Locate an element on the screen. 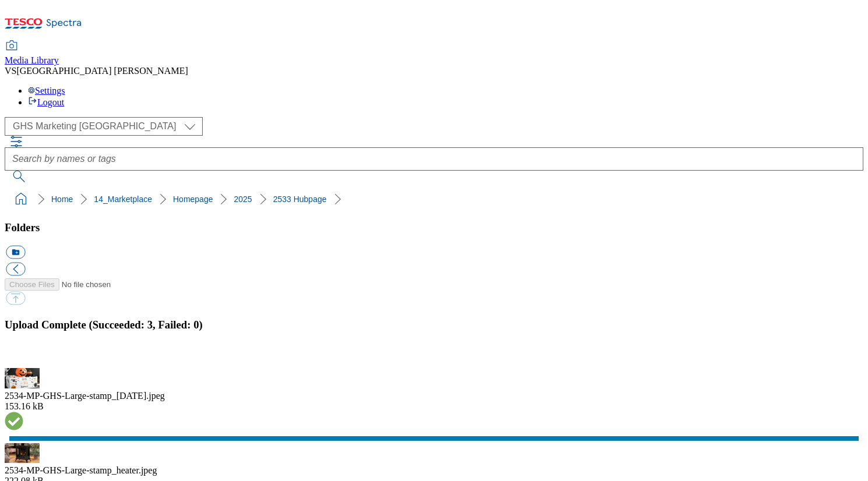 The image size is (868, 481). a: 2533 Hubpage is located at coordinates (300, 199).